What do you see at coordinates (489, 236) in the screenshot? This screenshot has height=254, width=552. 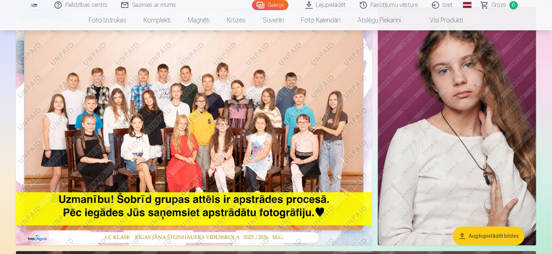 I see `button: Augšupielādēt bildes` at bounding box center [489, 236].